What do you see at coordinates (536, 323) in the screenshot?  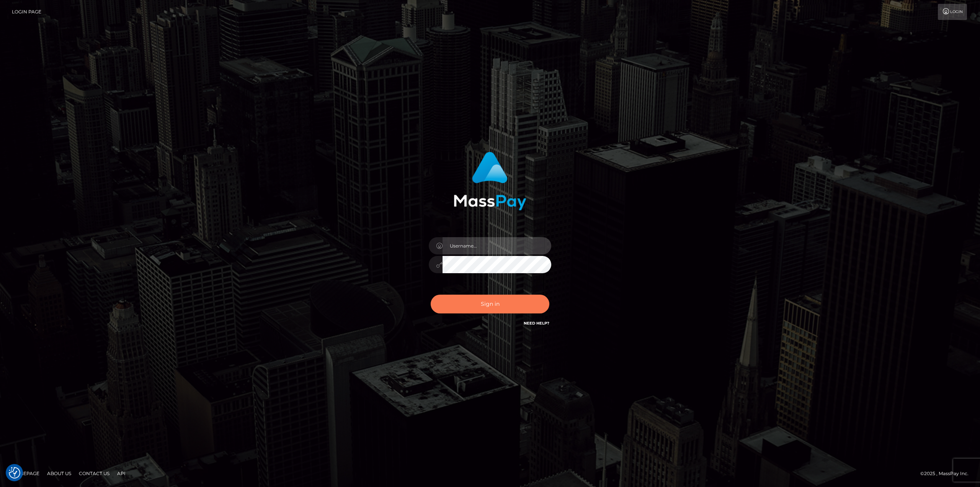 I see `a: Need Help?` at bounding box center [536, 323].